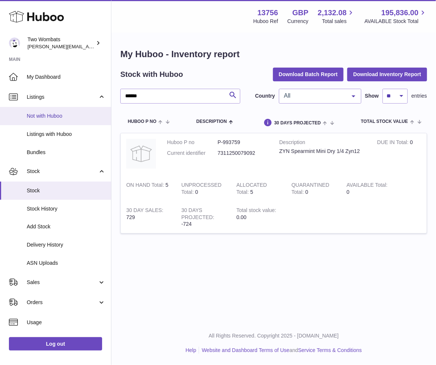  What do you see at coordinates (307, 192) in the screenshot?
I see `span: 0` at bounding box center [307, 192].